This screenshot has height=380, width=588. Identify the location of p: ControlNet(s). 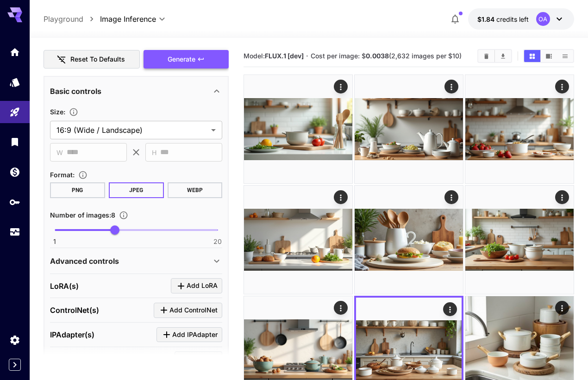
(75, 310).